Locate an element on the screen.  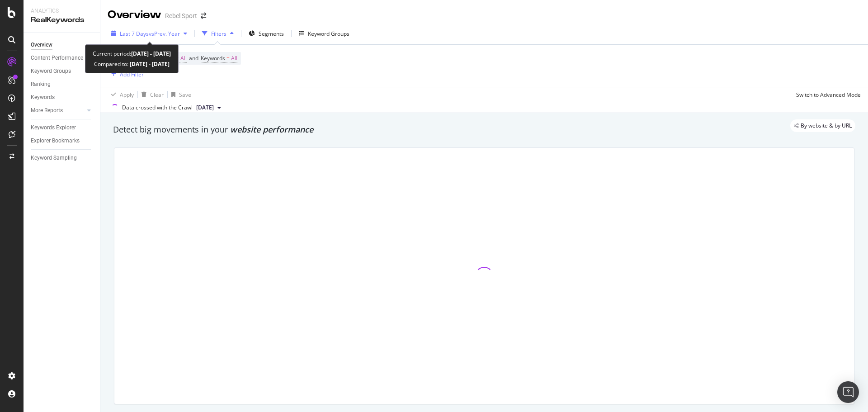
a: More Reports is located at coordinates (58, 110).